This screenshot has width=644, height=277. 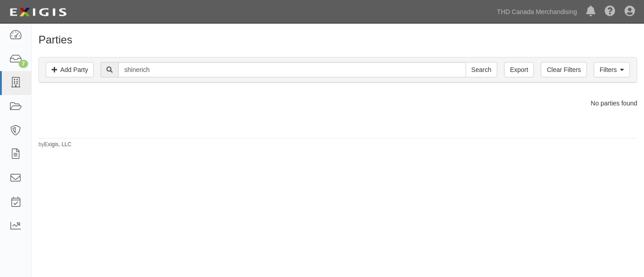 What do you see at coordinates (338, 103) in the screenshot?
I see `div: No parties found` at bounding box center [338, 103].